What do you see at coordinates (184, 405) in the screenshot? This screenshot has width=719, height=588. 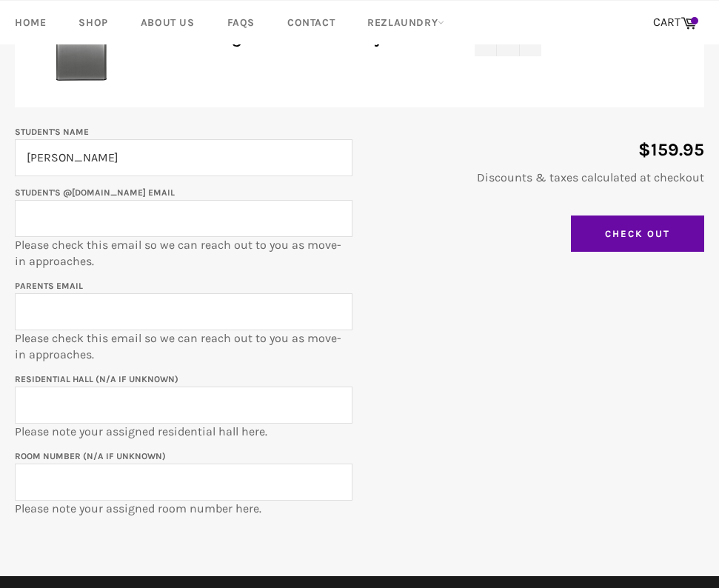 I see `p: Please note your assigned residential hall here.` at bounding box center [184, 405].